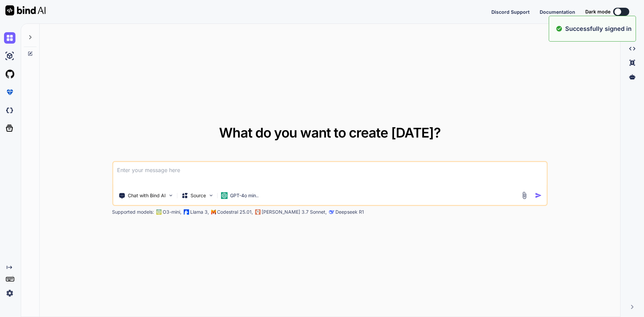 This screenshot has width=644, height=317. I want to click on img: icon, so click(539, 195).